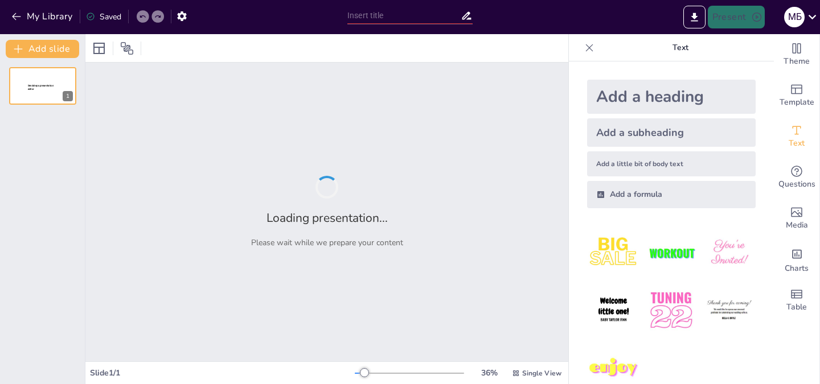 This screenshot has width=820, height=384. What do you see at coordinates (796, 225) in the screenshot?
I see `span: Media` at bounding box center [796, 225].